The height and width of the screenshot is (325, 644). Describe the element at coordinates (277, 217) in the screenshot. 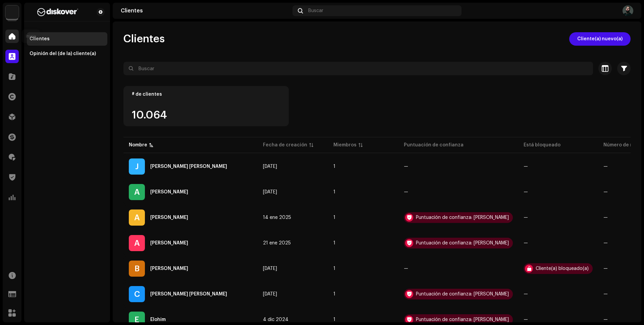

I see `span: 14 ene 2025` at that location.